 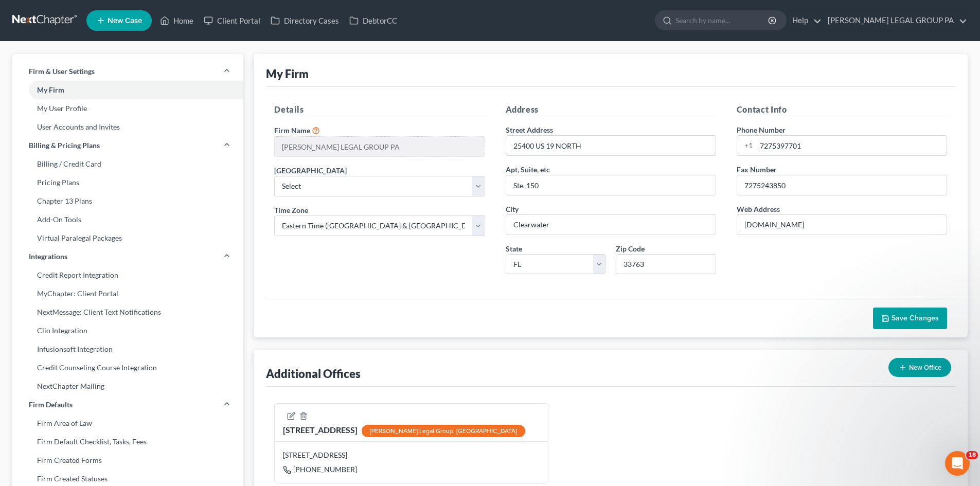 What do you see at coordinates (758, 209) in the screenshot?
I see `label: Web Address` at bounding box center [758, 209].